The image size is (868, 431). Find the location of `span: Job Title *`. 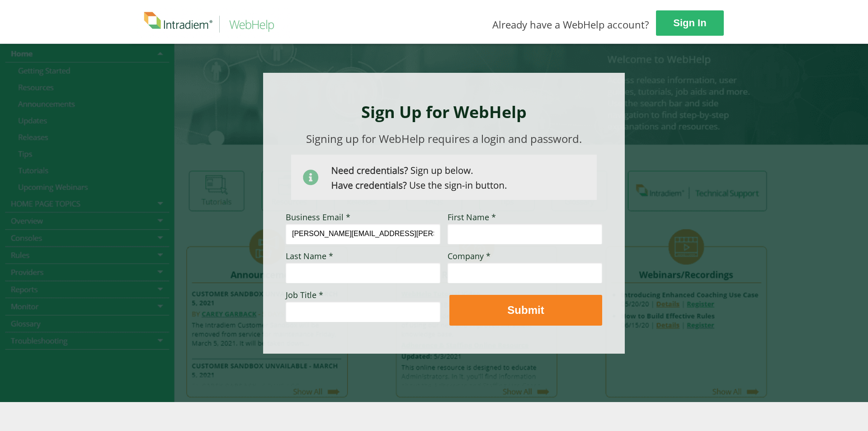

span: Job Title * is located at coordinates (304, 295).